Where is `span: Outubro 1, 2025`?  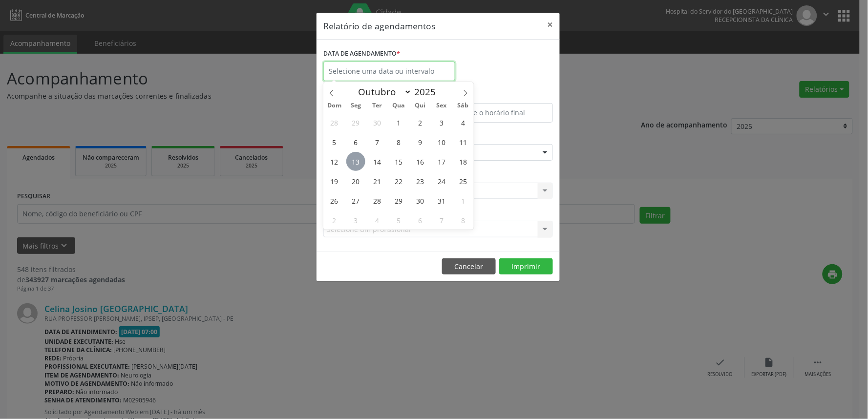
span: Outubro 1, 2025 is located at coordinates (399, 123).